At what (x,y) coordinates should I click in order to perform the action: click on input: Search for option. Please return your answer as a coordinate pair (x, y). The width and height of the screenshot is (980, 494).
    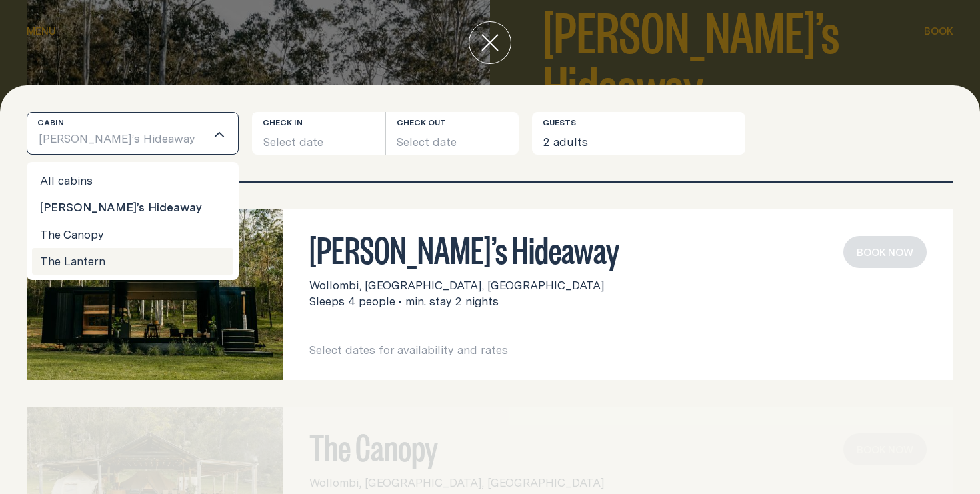
    Looking at the image, I should click on (201, 140).